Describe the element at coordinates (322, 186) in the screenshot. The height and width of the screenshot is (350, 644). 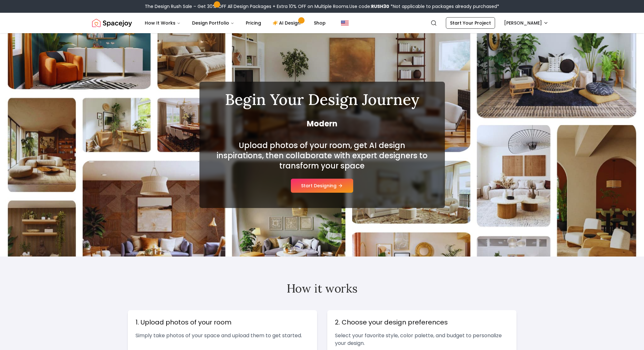
I see `button: Start Designing` at that location.